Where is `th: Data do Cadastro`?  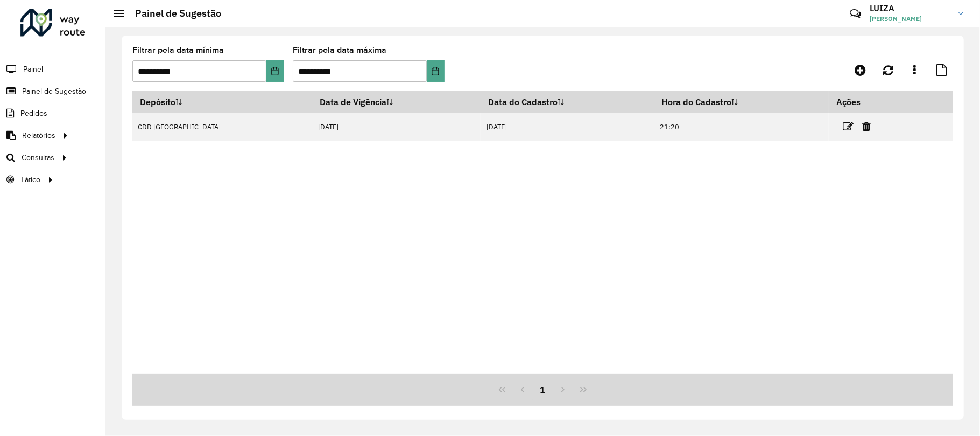
th: Data do Cadastro is located at coordinates (567, 102).